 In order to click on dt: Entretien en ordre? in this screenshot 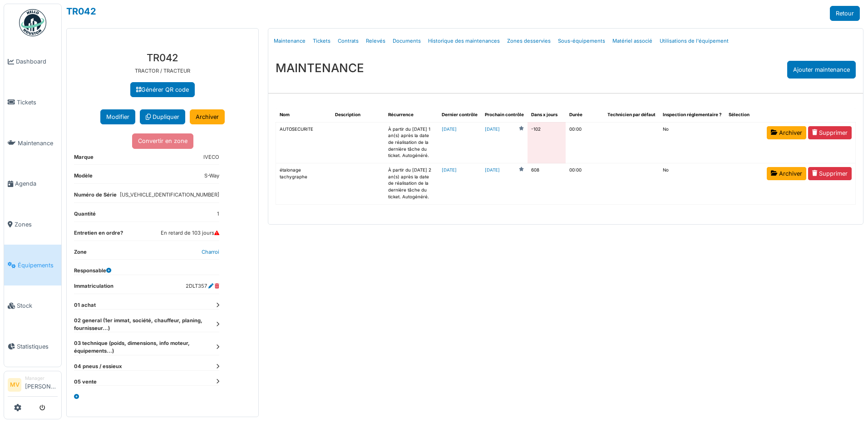, I will do `click(98, 234)`.